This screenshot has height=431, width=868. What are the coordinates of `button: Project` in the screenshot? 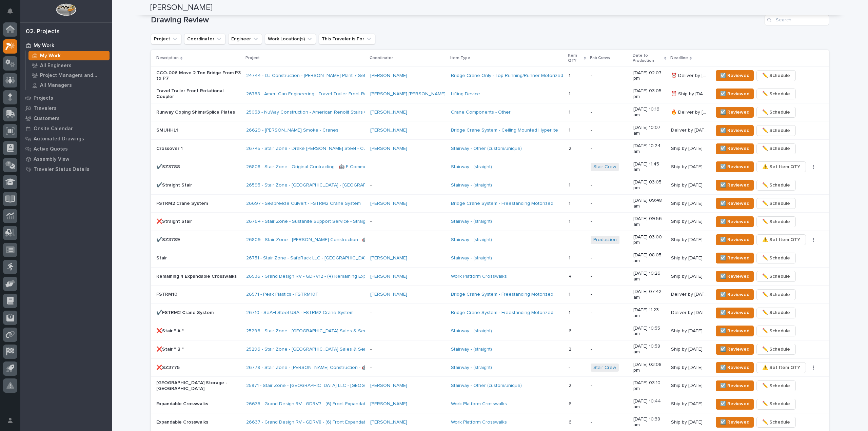 It's located at (166, 39).